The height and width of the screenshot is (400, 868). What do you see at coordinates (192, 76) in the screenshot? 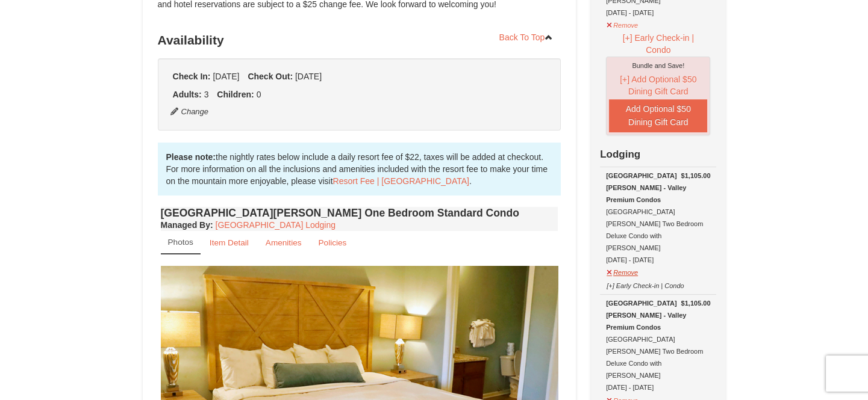
I see `strong: Check In:` at bounding box center [192, 76].